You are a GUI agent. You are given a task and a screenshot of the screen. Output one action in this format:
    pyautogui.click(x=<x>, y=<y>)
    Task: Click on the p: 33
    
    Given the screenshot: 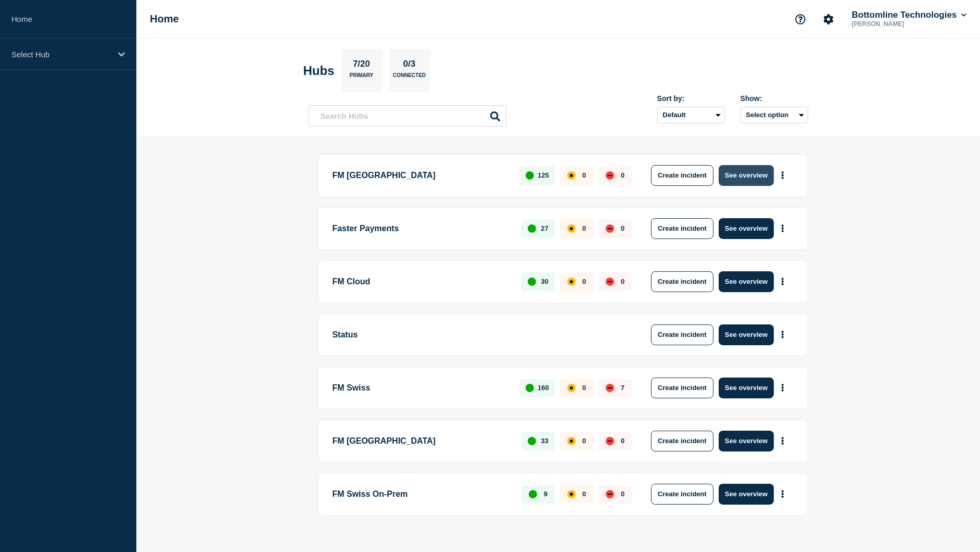 What is the action you would take?
    pyautogui.click(x=544, y=440)
    